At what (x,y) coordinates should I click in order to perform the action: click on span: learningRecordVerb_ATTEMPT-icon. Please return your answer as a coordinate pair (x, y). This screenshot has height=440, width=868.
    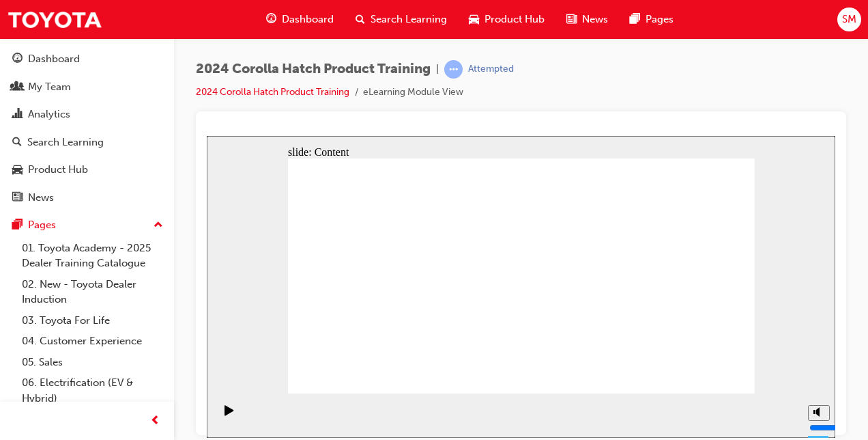
    Looking at the image, I should click on (453, 69).